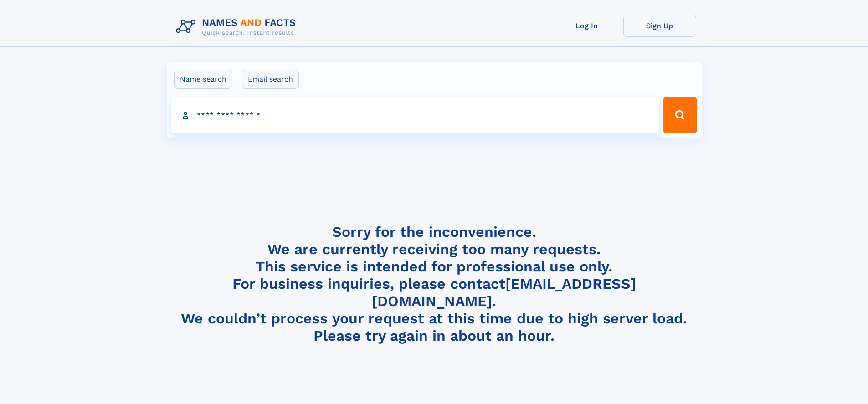  Describe the element at coordinates (415, 115) in the screenshot. I see `input: search input` at that location.